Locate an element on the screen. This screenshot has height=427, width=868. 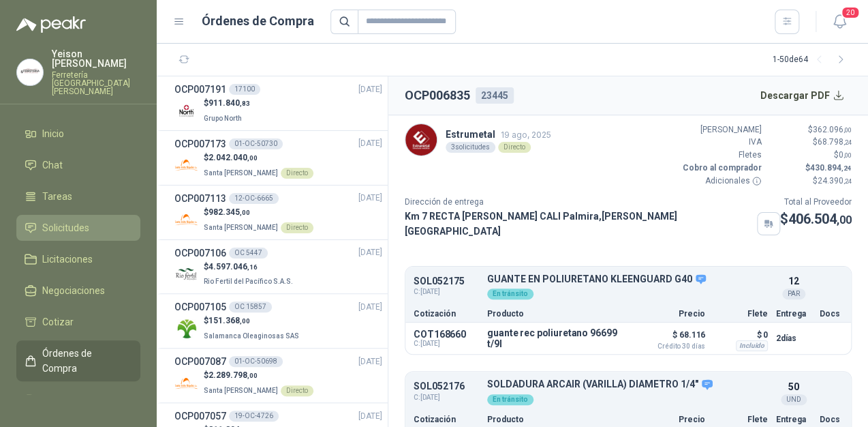
button: 20 is located at coordinates (839, 22).